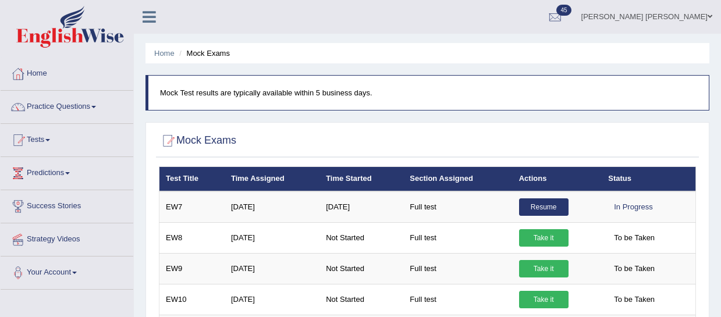  I want to click on td: EW9, so click(192, 268).